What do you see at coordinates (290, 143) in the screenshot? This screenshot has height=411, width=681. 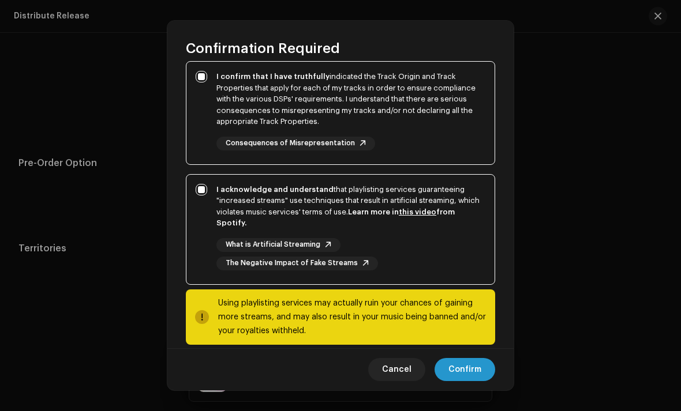 I see `span: Consequences of Misrepresentation` at bounding box center [290, 143].